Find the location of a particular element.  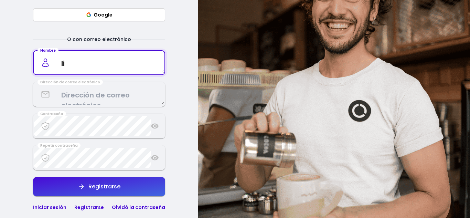

button: Google is located at coordinates (99, 15).